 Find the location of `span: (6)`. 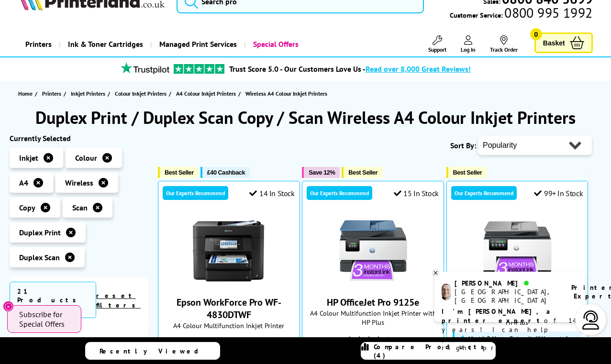

span: (6) is located at coordinates (254, 344).